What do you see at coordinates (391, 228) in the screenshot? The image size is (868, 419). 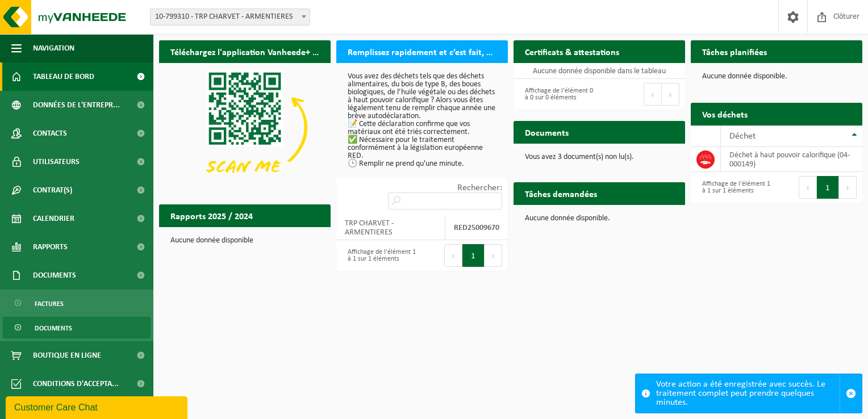 I see `td: TRP CHARVET - ARMENTIERES` at bounding box center [391, 228].